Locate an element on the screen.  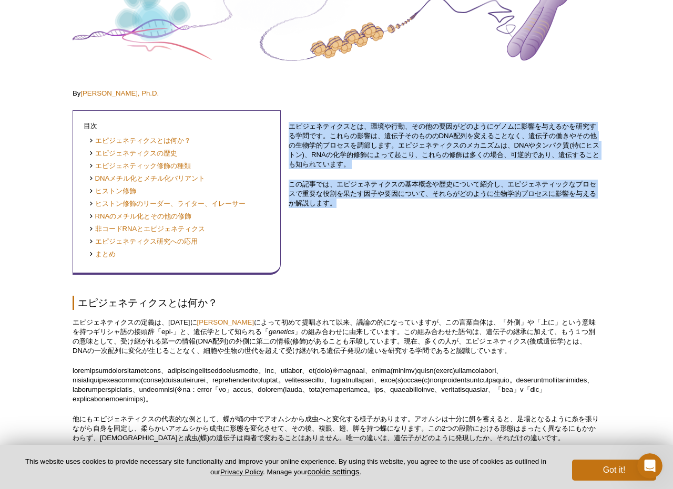
a: DNAメチル化とメチル化バリアント is located at coordinates (147, 179).